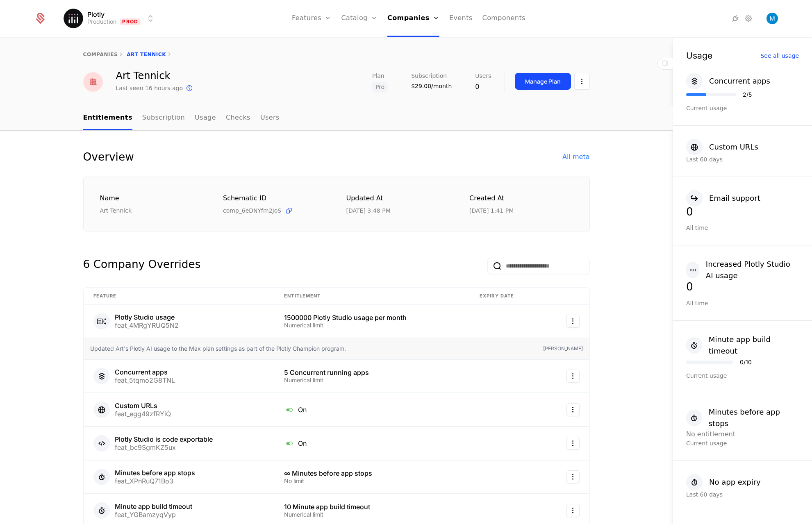 This screenshot has height=524, width=812. I want to click on th: Feature, so click(179, 296).